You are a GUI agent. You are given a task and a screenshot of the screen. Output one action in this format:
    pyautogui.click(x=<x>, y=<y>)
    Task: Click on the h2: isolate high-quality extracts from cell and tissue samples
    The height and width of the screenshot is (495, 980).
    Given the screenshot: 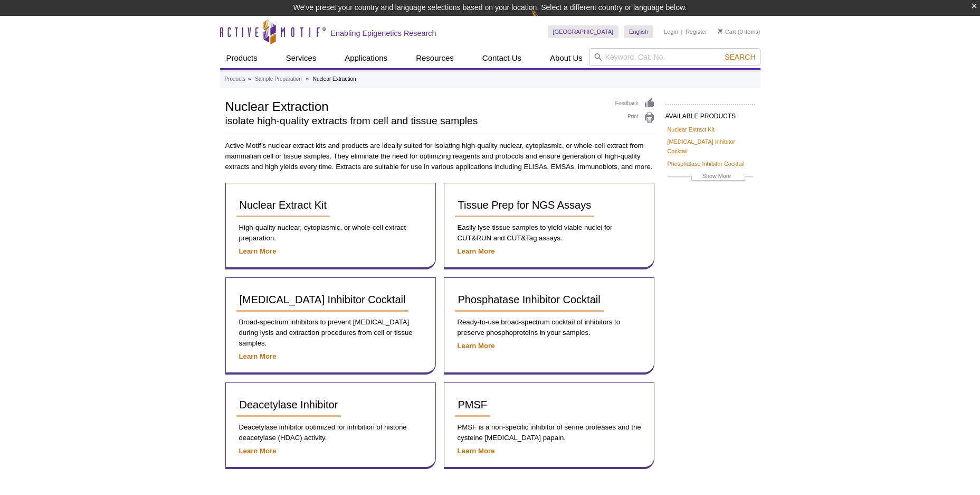 What is the action you would take?
    pyautogui.click(x=415, y=121)
    